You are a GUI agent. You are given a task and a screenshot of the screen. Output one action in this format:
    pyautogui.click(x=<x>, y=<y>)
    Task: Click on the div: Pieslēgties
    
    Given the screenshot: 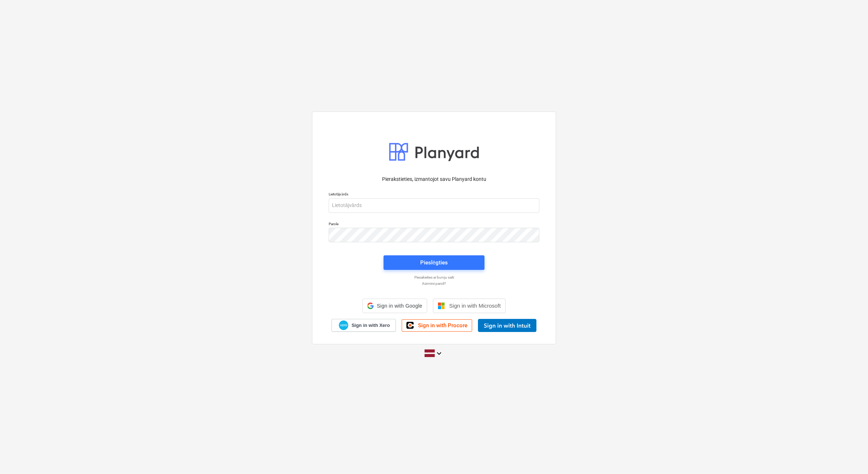 What is the action you would take?
    pyautogui.click(x=434, y=263)
    